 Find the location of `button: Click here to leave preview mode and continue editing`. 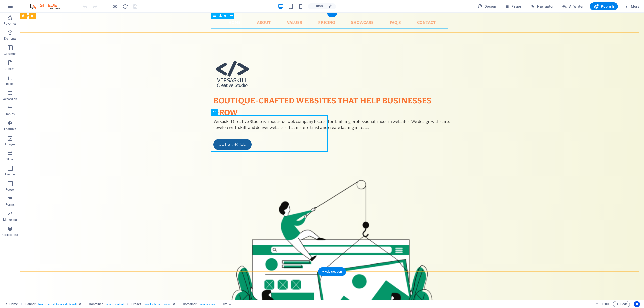

button: Click here to leave preview mode and continue editing is located at coordinates (115, 6).